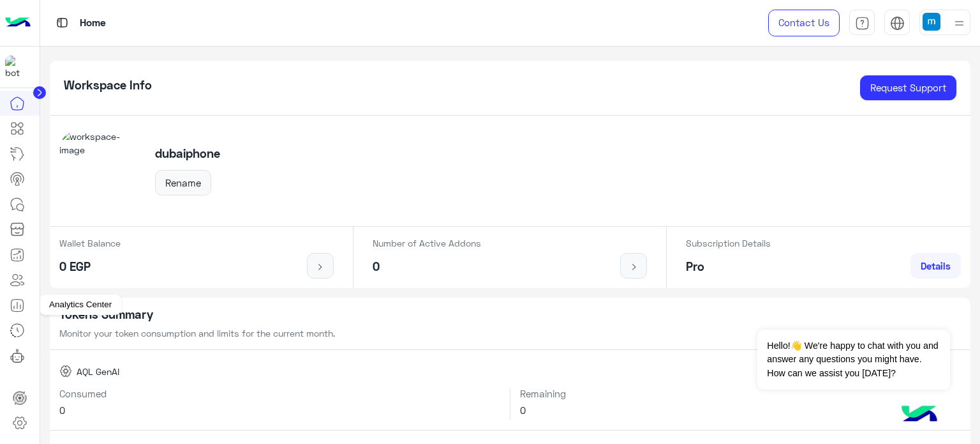  What do you see at coordinates (511, 332) in the screenshot?
I see `p: Monitor your token consumption and limits for the current month.` at bounding box center [511, 332].